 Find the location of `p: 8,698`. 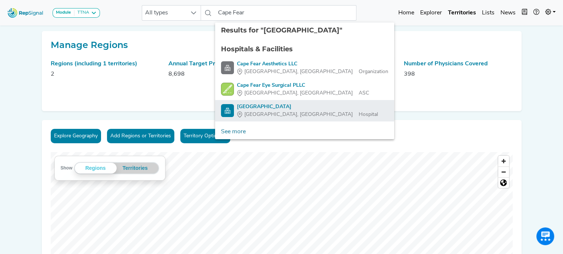

p: 8,698 is located at coordinates (223, 74).